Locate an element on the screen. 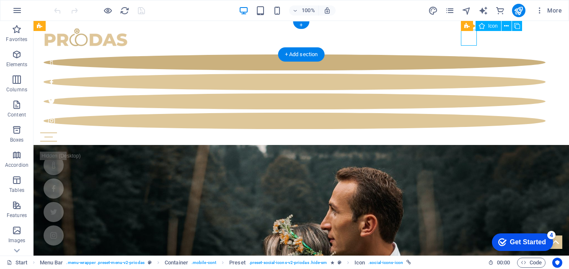 The width and height of the screenshot is (569, 269). i: Commerce is located at coordinates (500, 10).